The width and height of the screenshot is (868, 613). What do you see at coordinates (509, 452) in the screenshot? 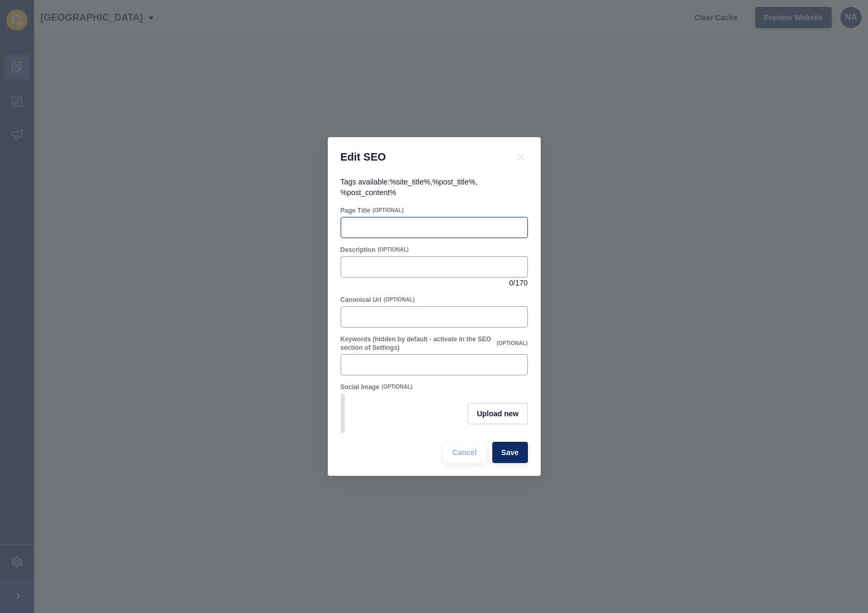
I see `span: Save` at bounding box center [509, 452].